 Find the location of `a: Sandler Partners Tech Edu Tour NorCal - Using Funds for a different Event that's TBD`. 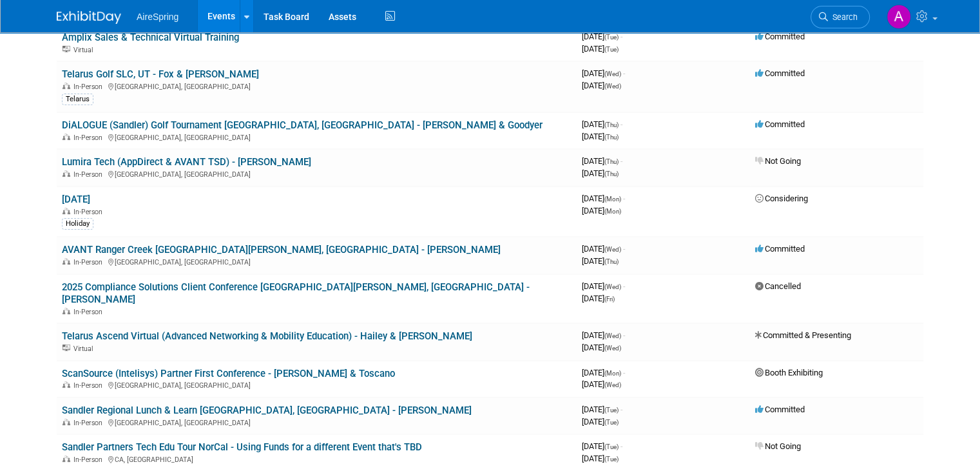

a: Sandler Partners Tech Edu Tour NorCal - Using Funds for a different Event that's TBD is located at coordinates (242, 447).